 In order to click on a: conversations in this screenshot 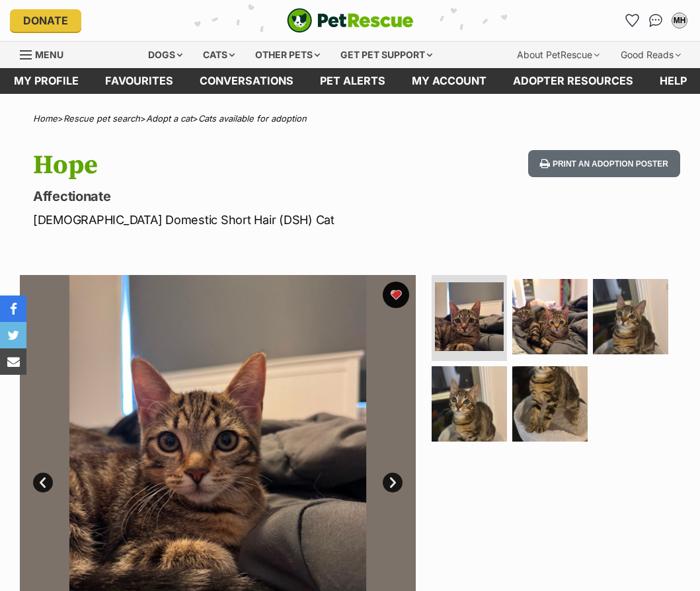, I will do `click(247, 81)`.